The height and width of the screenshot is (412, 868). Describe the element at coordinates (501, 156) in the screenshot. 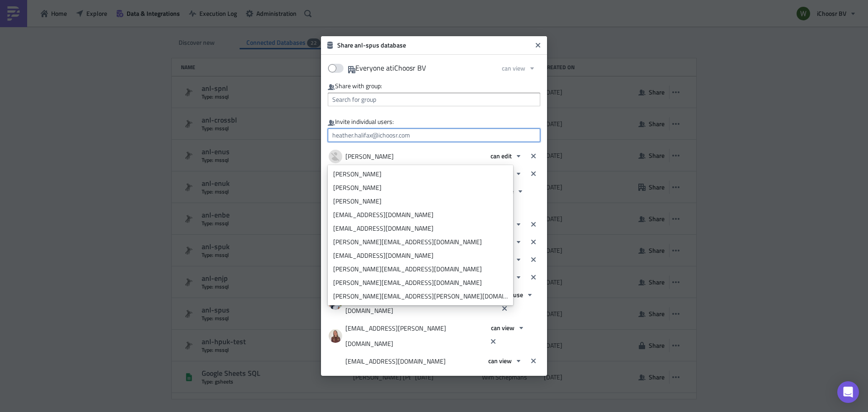

I see `span: can edit` at that location.